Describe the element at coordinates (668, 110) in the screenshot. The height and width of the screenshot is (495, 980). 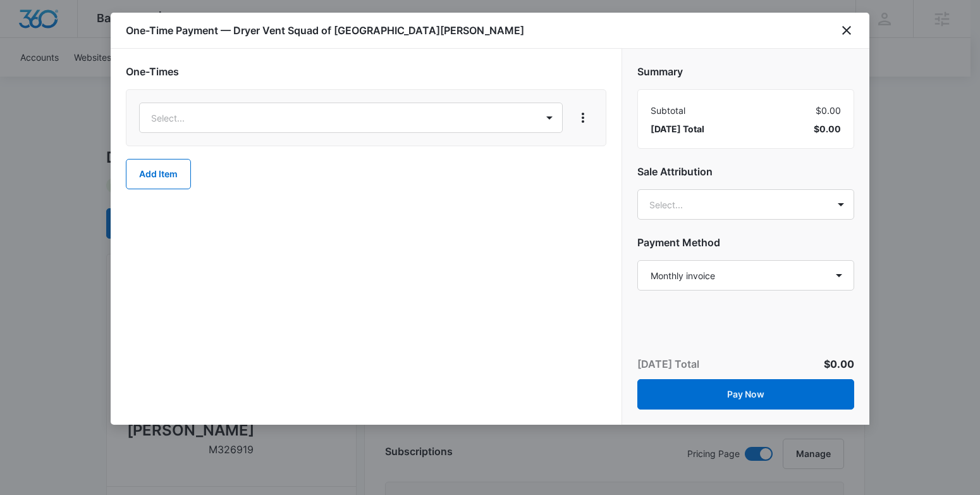
I see `span: Subtotal` at that location.